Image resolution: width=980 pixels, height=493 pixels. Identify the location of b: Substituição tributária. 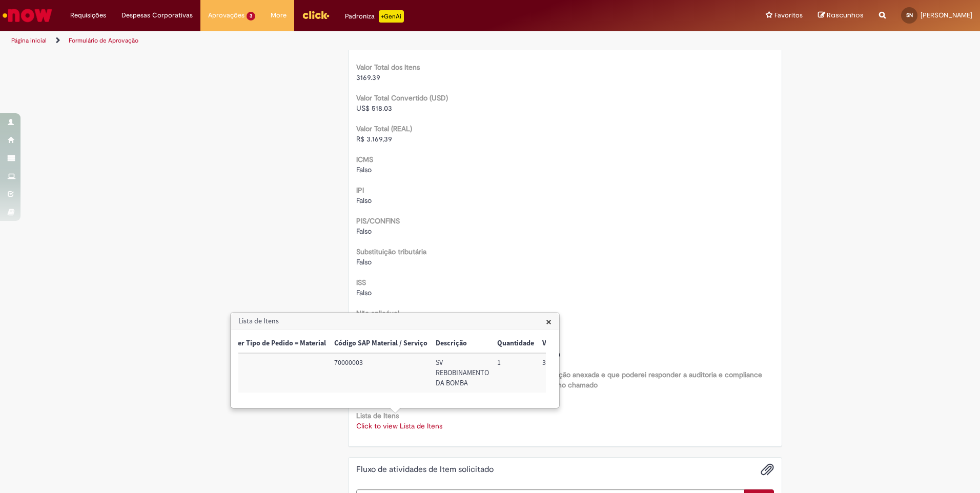
(391, 251).